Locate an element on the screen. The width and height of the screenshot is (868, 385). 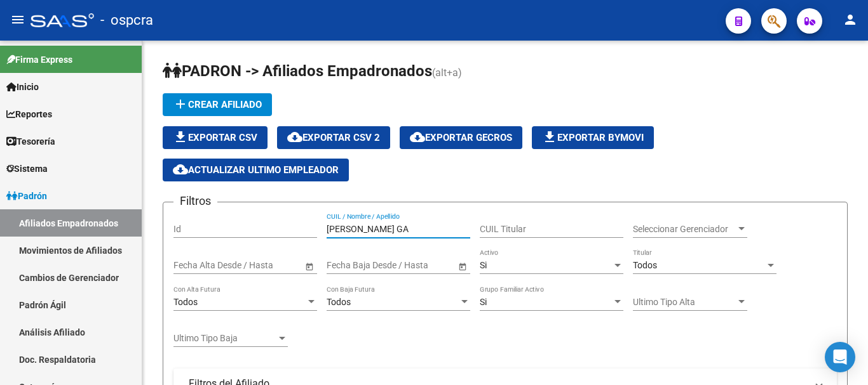
span: Inicio is located at coordinates (22, 87).